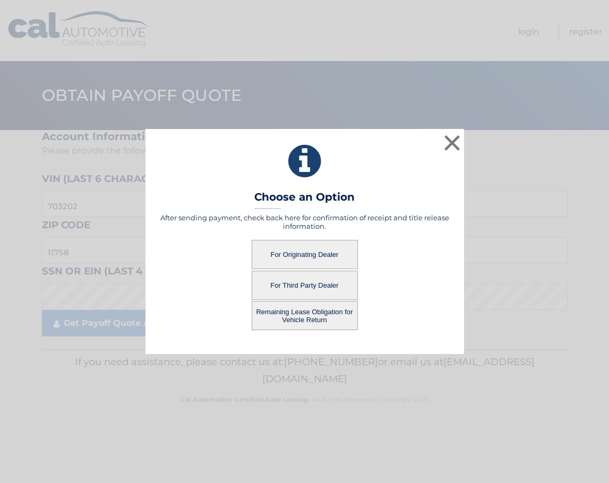 This screenshot has height=483, width=609. Describe the element at coordinates (305, 315) in the screenshot. I see `button: Remaining Lease Obligation for Vehicle Return` at that location.